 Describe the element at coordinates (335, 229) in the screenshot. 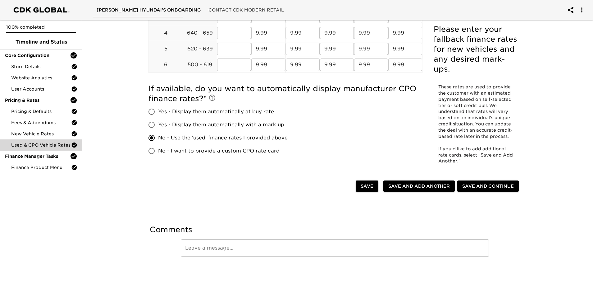

I see `h5: Comments` at that location.